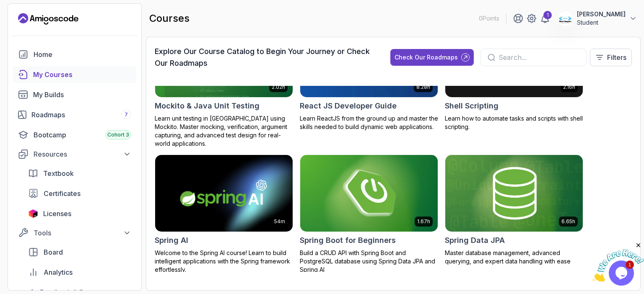 This screenshot has height=294, width=644. What do you see at coordinates (617, 57) in the screenshot?
I see `p: Filters` at bounding box center [617, 57].